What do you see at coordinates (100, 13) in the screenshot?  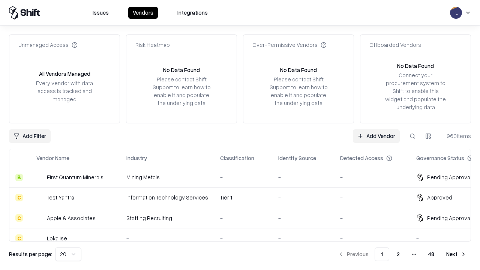 I see `button: Issues` at bounding box center [100, 13].